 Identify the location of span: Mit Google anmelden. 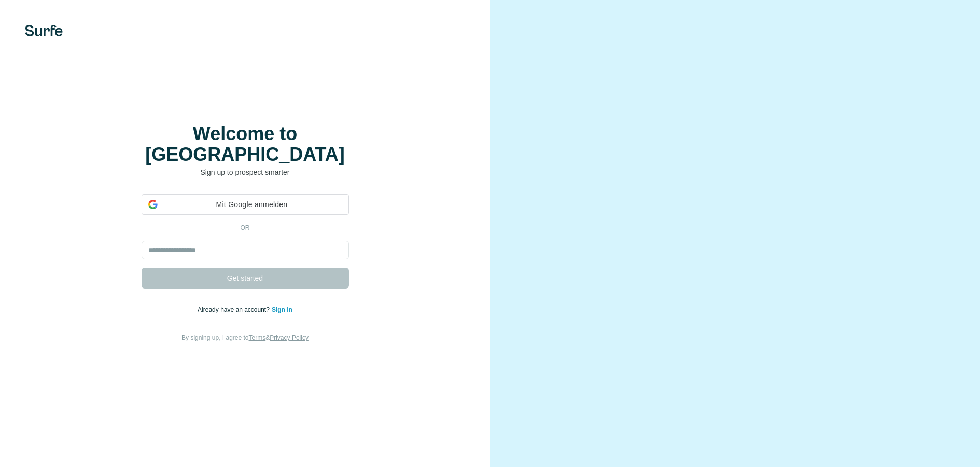
(252, 204).